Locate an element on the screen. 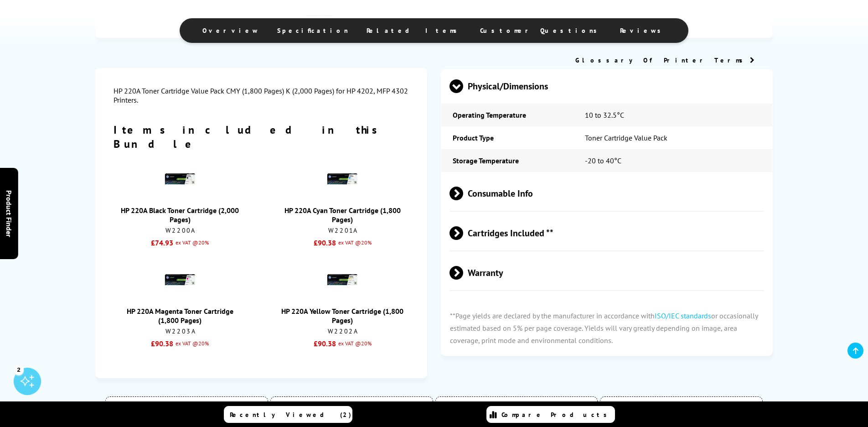  span: Overview is located at coordinates (231, 30).